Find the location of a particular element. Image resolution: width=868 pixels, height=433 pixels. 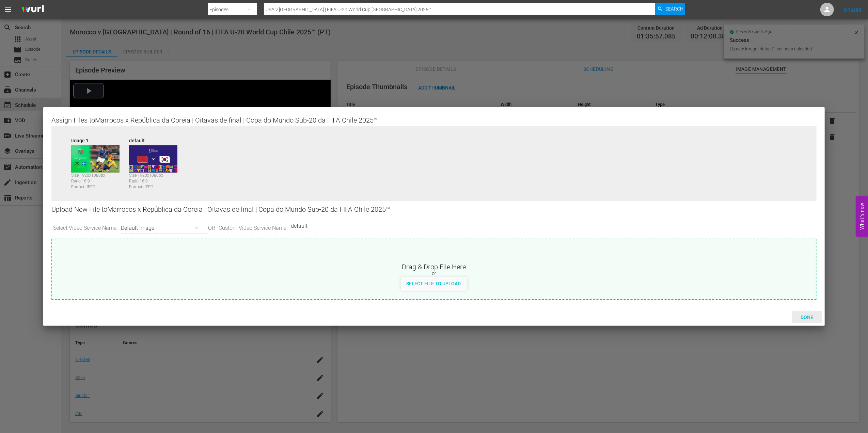

a: Sign Out is located at coordinates (853, 10).